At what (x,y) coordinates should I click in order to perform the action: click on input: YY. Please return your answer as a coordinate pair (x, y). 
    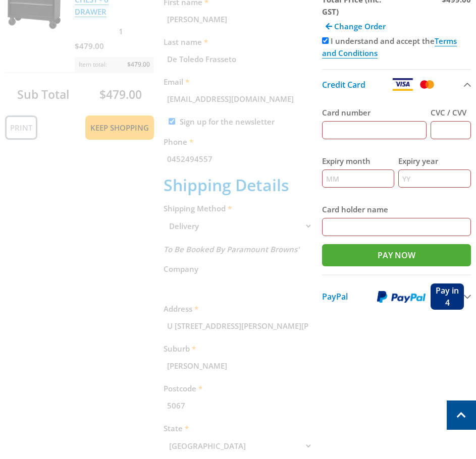
    Looking at the image, I should click on (434, 179).